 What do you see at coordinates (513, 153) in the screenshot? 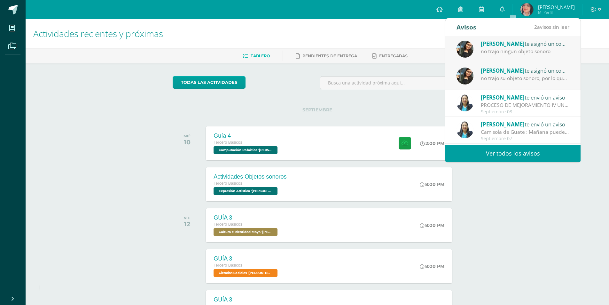
I see `a: Ver todos los avisos` at bounding box center [513, 153].